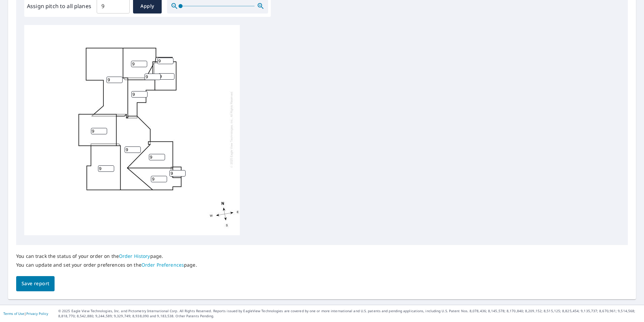 This screenshot has height=322, width=644. What do you see at coordinates (106, 256) in the screenshot?
I see `p: You can track the status of your order on the page.` at bounding box center [106, 256].